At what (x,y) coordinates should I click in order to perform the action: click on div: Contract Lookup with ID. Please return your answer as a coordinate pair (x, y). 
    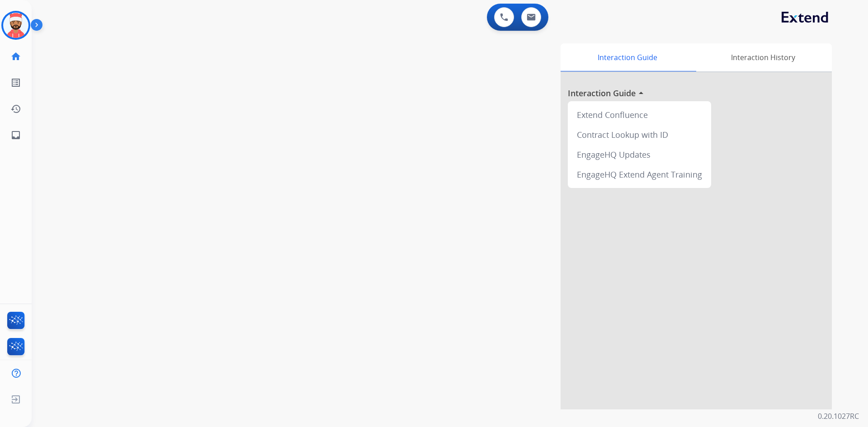
    Looking at the image, I should click on (639, 135).